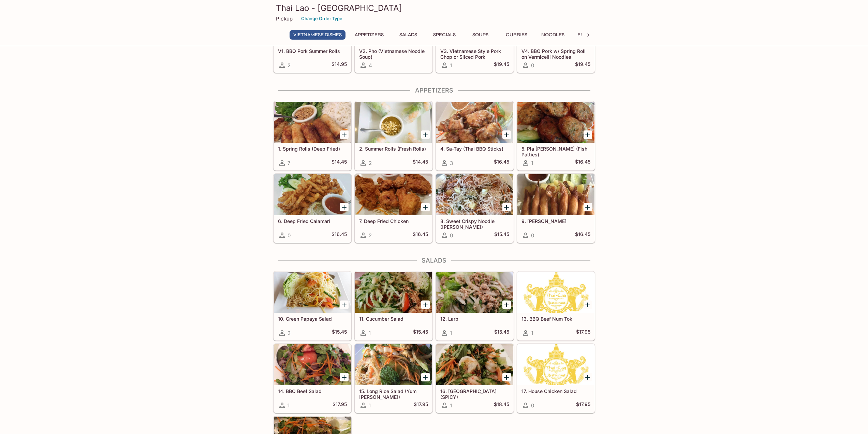 The width and height of the screenshot is (868, 434). Describe the element at coordinates (474, 292) in the screenshot. I see `div: 12. Larb` at that location.